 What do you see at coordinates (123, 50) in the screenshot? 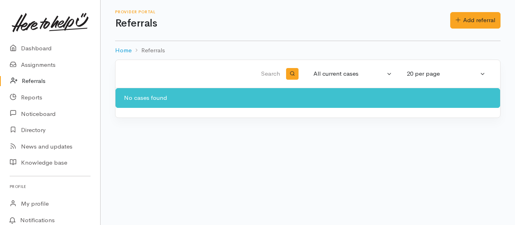
I see `a: Home` at bounding box center [123, 50].